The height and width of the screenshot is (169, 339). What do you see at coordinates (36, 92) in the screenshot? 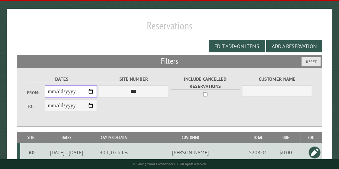
I see `label: From:` at bounding box center [36, 92].